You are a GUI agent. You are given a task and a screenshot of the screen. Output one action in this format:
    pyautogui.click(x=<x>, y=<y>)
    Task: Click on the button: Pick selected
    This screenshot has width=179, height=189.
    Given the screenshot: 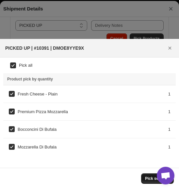 What is the action you would take?
    pyautogui.click(x=158, y=179)
    